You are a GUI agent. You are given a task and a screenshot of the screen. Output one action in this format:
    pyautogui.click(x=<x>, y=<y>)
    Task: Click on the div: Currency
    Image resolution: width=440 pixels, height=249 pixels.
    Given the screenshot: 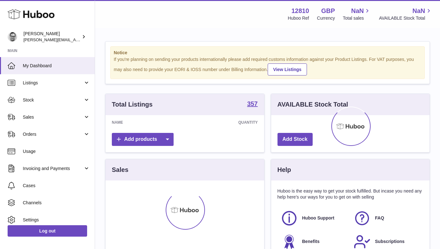 What is the action you would take?
    pyautogui.click(x=326, y=18)
    